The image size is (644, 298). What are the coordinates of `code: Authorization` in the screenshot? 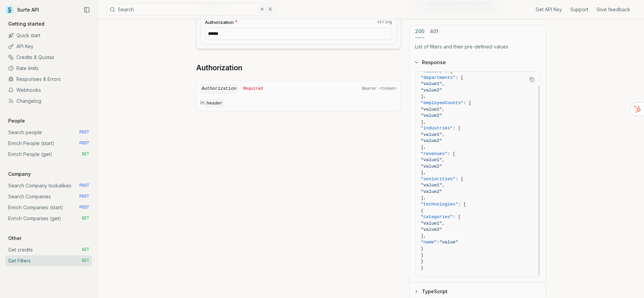 It's located at (219, 89).